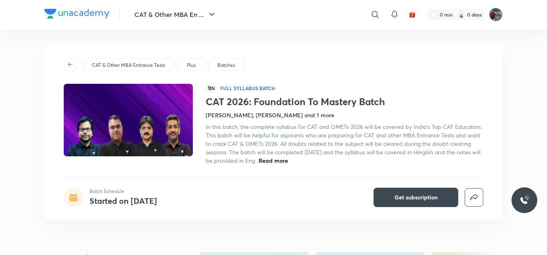 The width and height of the screenshot is (547, 255). I want to click on img: Prashant saluja, so click(495, 15).